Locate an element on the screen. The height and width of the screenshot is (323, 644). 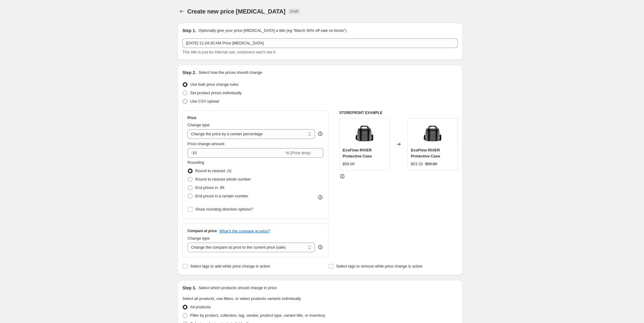
h2: Step 1. is located at coordinates (189, 30).